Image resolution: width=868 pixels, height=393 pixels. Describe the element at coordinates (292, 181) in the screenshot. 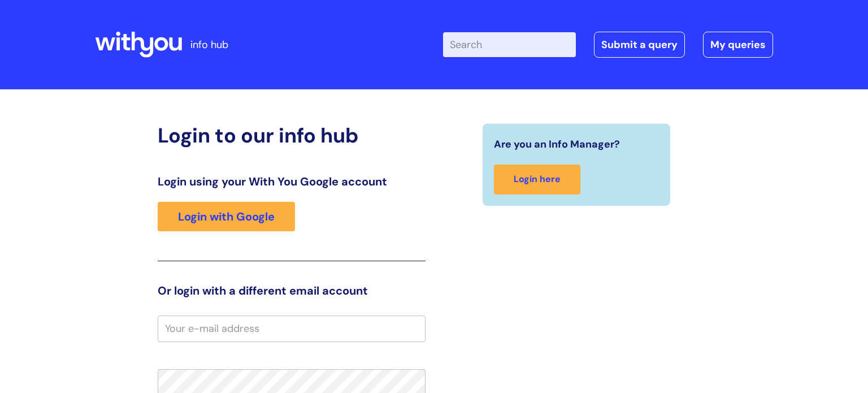

I see `h3: Login using your With You Google account` at that location.